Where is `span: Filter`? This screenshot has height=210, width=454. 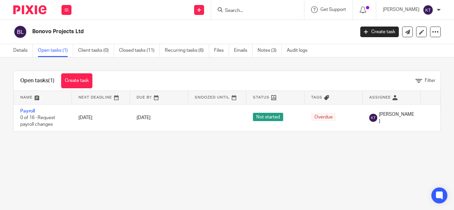 span: Filter is located at coordinates (430, 81).